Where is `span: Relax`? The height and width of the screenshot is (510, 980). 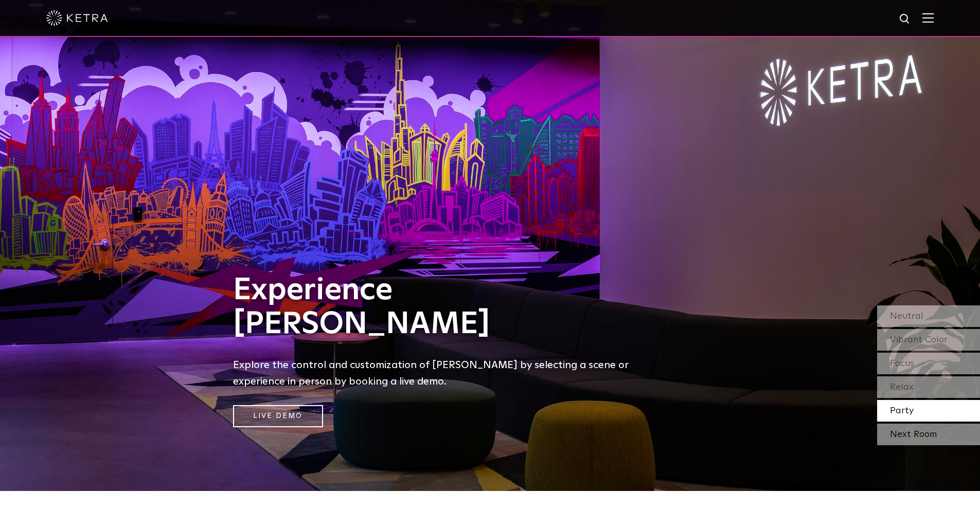 span: Relax is located at coordinates (902, 387).